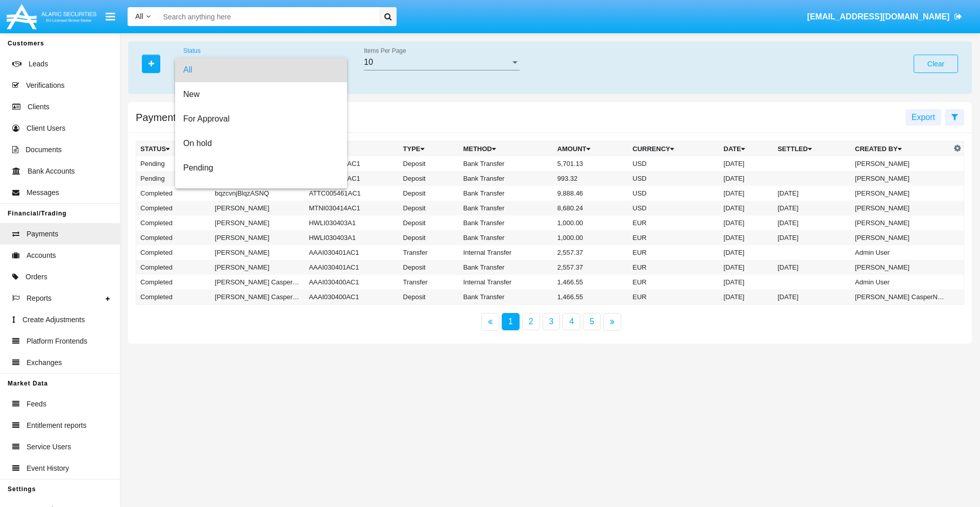  Describe the element at coordinates (261, 192) in the screenshot. I see `span: Rejected` at that location.